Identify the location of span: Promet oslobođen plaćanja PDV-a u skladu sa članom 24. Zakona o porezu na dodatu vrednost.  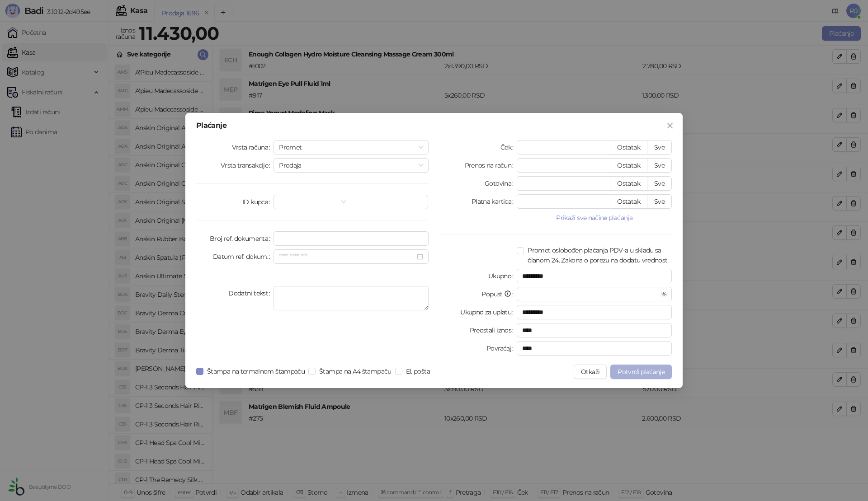
(597, 255).